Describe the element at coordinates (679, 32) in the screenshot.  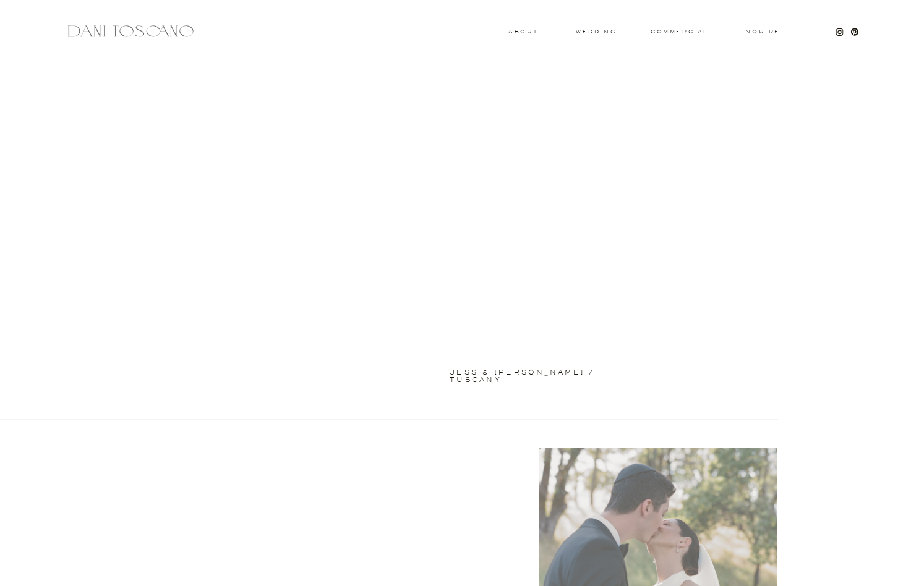
I see `a: commercial` at that location.